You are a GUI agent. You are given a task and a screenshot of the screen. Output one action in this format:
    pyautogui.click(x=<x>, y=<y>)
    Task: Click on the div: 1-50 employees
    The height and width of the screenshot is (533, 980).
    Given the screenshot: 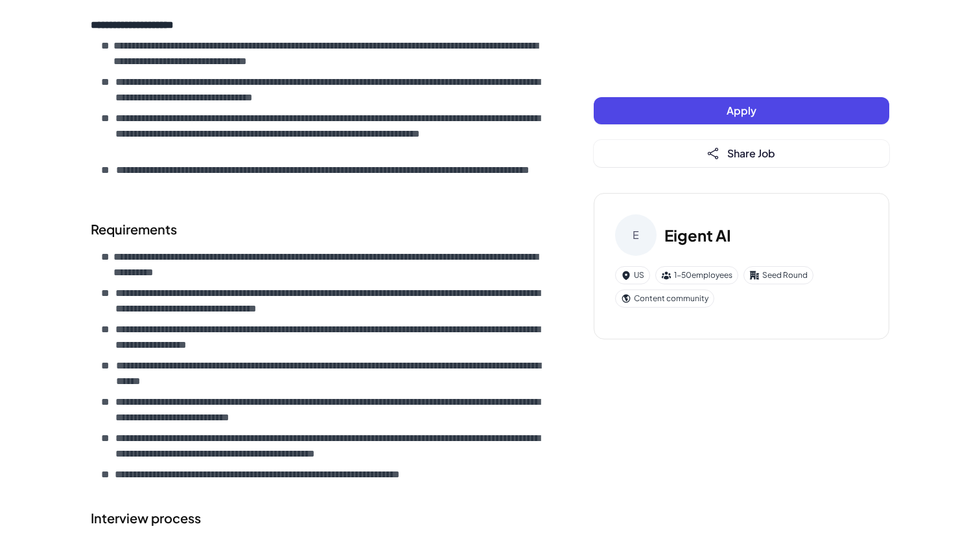 What is the action you would take?
    pyautogui.click(x=697, y=275)
    